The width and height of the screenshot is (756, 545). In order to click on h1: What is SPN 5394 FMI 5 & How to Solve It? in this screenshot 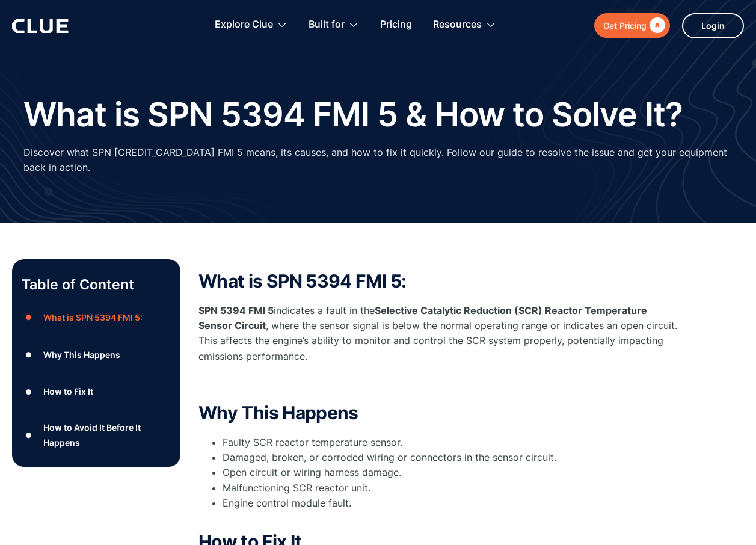, I will do `click(353, 114)`.